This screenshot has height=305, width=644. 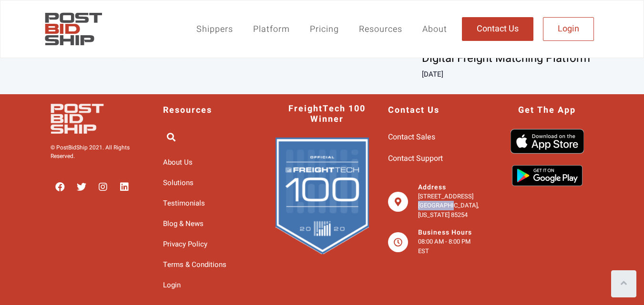 I want to click on a: Shippers, so click(x=215, y=29).